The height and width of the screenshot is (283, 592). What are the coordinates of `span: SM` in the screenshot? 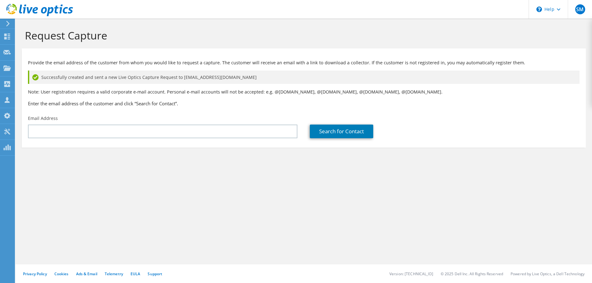 It's located at (580, 9).